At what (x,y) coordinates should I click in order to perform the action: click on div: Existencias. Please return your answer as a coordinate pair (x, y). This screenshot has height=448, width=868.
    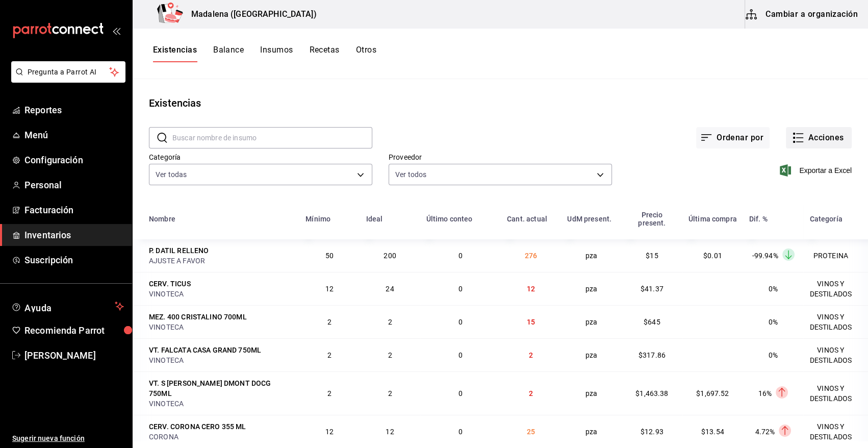
    Looking at the image, I should click on (175, 103).